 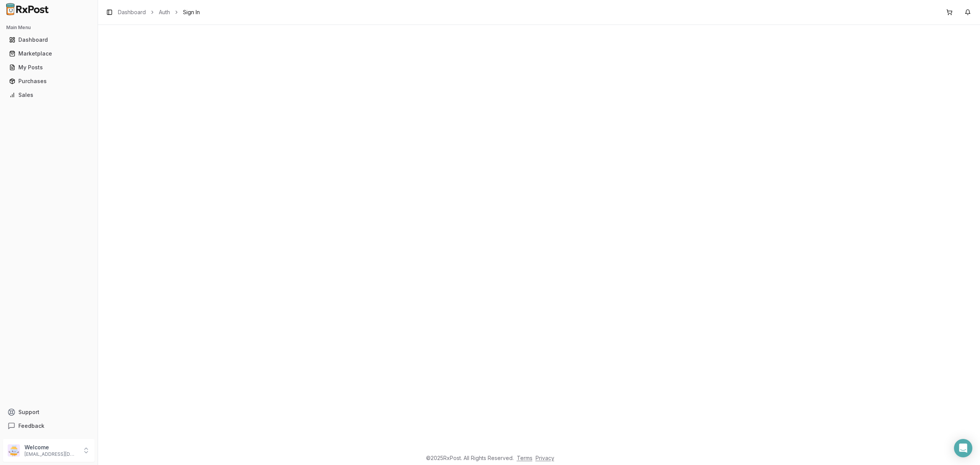 I want to click on button: Marketplace, so click(x=49, y=54).